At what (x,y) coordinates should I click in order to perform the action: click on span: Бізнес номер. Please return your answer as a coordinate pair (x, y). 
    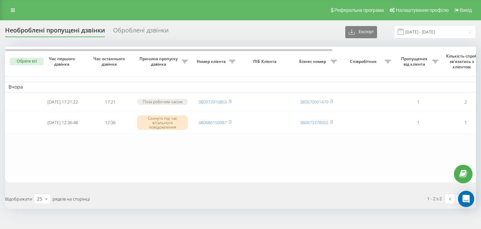
    Looking at the image, I should click on (313, 62).